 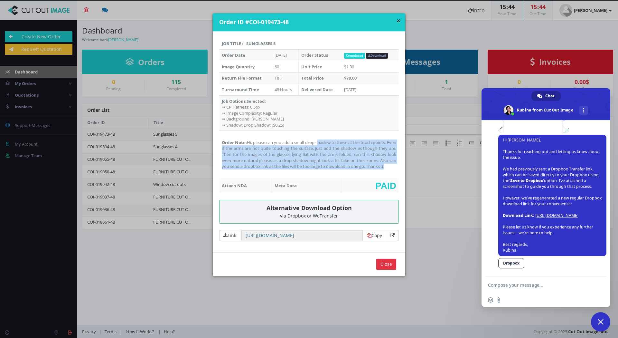 I want to click on span: Alternative Download Option, so click(x=309, y=208).